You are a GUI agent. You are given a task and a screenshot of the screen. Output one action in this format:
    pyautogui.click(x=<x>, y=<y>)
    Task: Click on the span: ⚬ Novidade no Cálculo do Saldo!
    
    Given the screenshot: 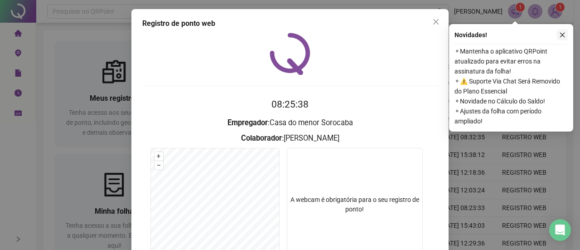 What is the action you would take?
    pyautogui.click(x=511, y=101)
    